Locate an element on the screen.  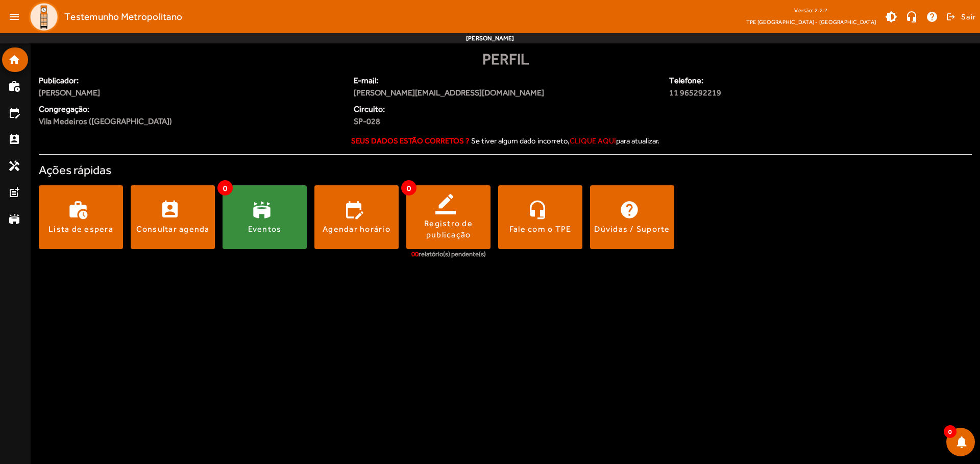
span: Congregação: is located at coordinates (190, 109).